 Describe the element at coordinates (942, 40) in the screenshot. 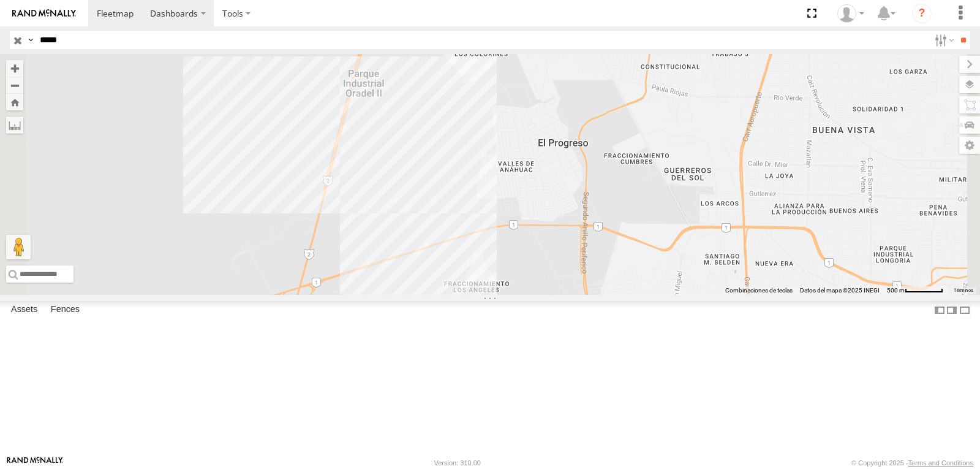

I see `label: Search Filter Options` at that location.